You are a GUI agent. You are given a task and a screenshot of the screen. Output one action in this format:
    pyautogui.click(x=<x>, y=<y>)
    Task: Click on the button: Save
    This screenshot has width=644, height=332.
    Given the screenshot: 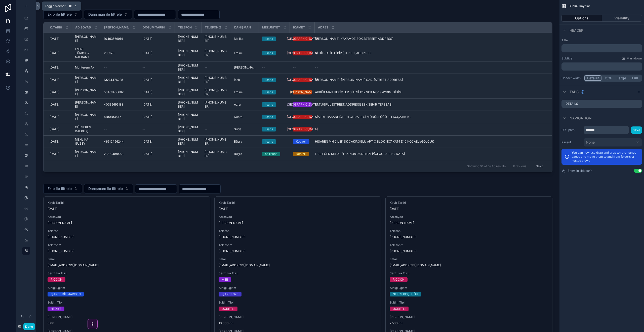 What is the action you would take?
    pyautogui.click(x=636, y=130)
    